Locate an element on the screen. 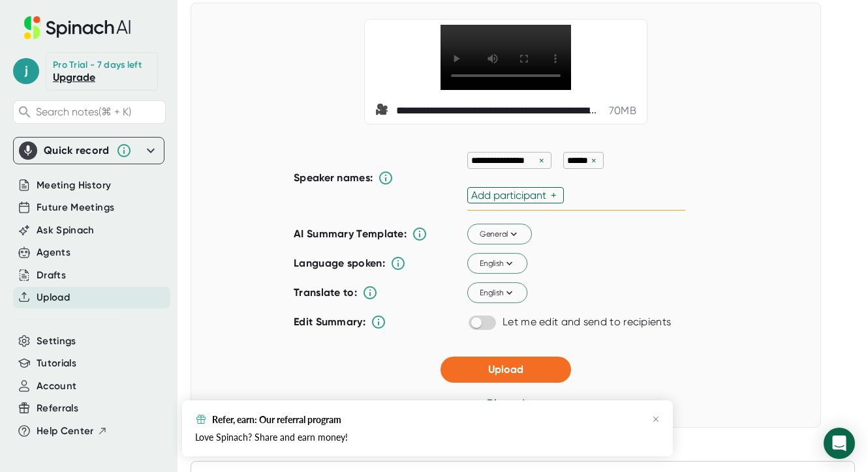 The width and height of the screenshot is (868, 472). button: Discard is located at coordinates (506, 403).